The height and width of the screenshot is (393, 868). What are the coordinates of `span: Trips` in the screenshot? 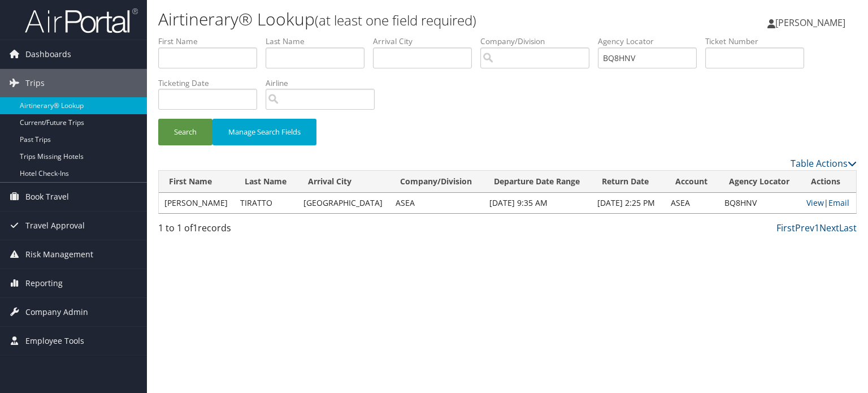 It's located at (35, 83).